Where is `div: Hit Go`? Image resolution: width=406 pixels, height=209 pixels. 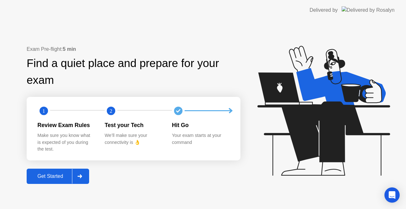
div: Hit Go is located at coordinates (201, 125).